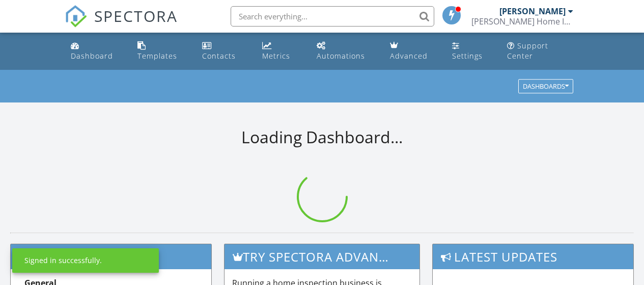 This screenshot has width=644, height=285. What do you see at coordinates (345, 51) in the screenshot?
I see `a: Automations (Basic)` at bounding box center [345, 51].